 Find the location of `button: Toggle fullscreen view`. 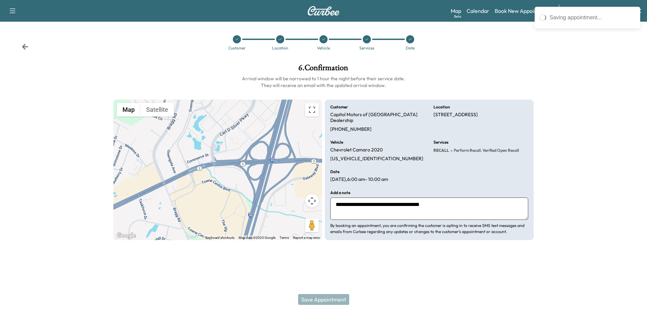

button: Toggle fullscreen view is located at coordinates (312, 110).